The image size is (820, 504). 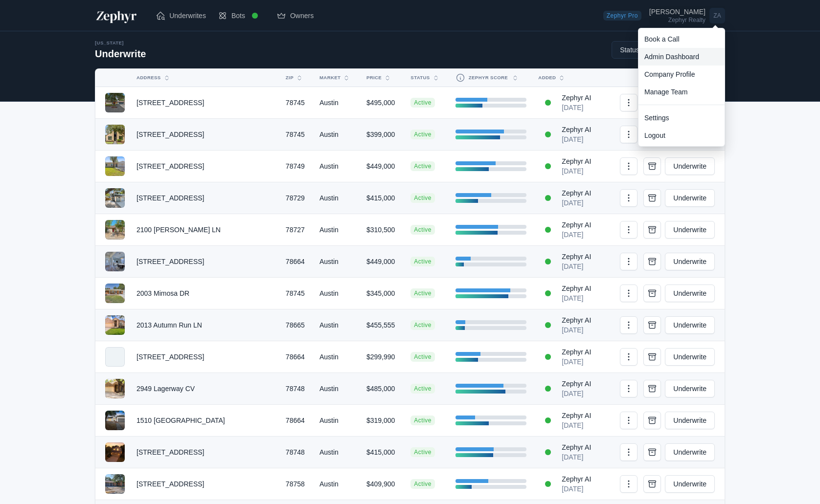 What do you see at coordinates (486, 78) in the screenshot?
I see `button: Zephyr Score Zephyr Score` at bounding box center [486, 78].